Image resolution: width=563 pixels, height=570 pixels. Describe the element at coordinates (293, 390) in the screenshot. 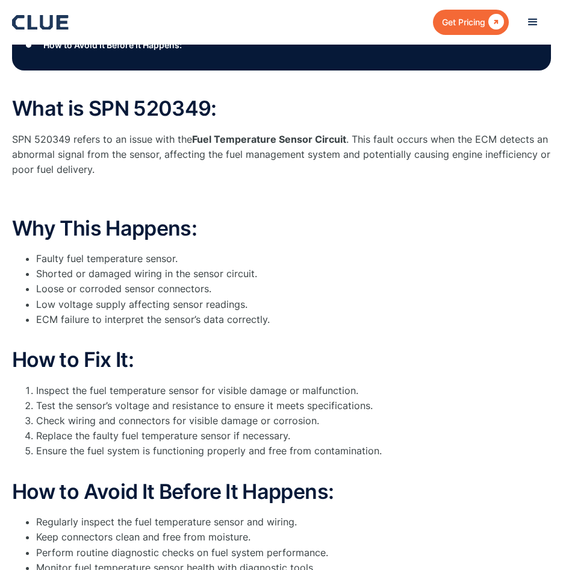

I see `li: Inspect the fuel temperature sensor for visible damage or malfunction.` at that location.